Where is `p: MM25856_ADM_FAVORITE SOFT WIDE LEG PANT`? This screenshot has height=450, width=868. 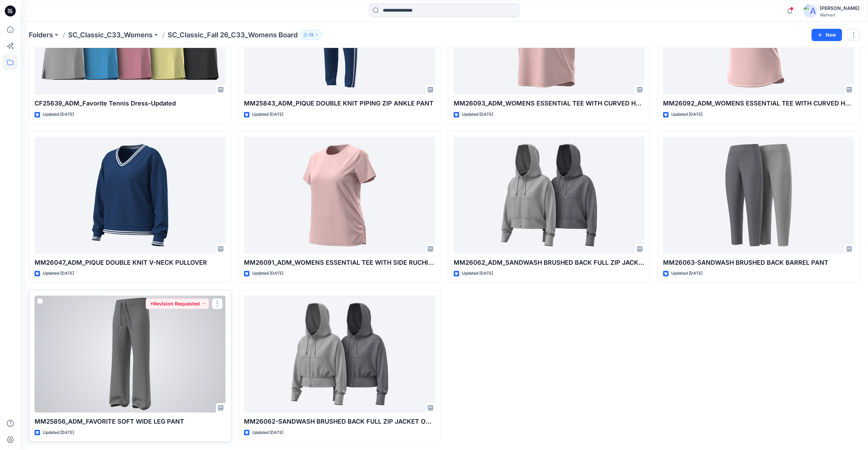 p: MM25856_ADM_FAVORITE SOFT WIDE LEG PANT is located at coordinates (130, 421).